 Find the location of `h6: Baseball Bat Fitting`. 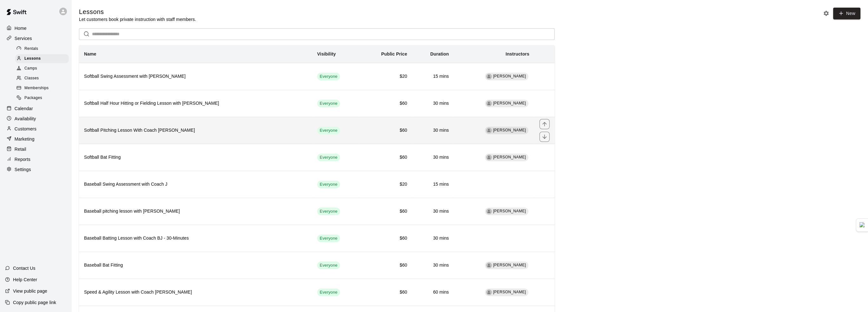

h6: Baseball Bat Fitting is located at coordinates (196, 265).